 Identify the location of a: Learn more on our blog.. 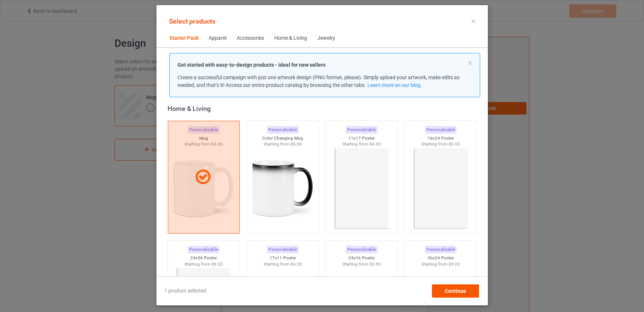
(395, 85).